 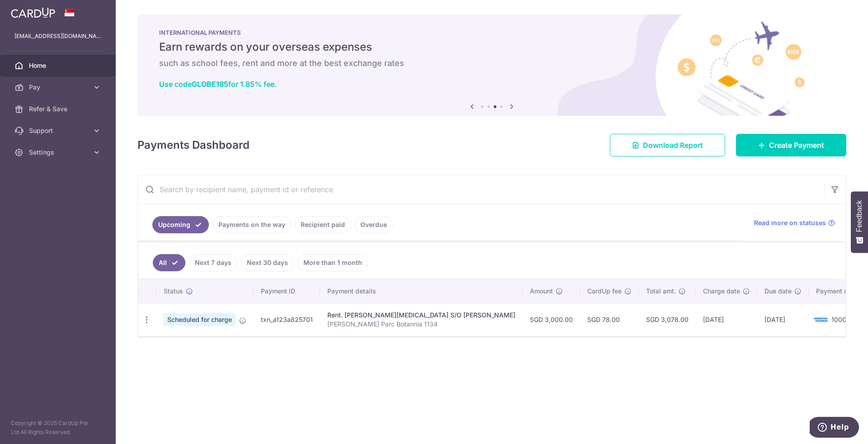 What do you see at coordinates (169, 263) in the screenshot?
I see `a: All` at bounding box center [169, 263].